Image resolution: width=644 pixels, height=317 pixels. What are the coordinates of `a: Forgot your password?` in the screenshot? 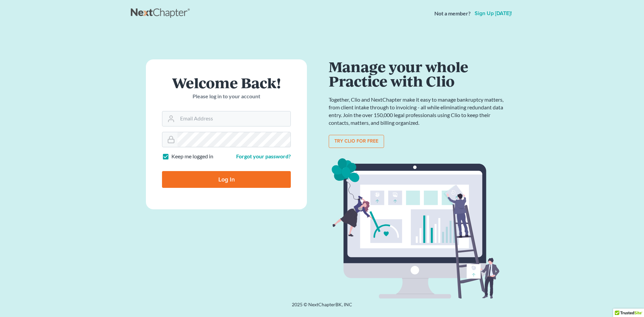 It's located at (264, 156).